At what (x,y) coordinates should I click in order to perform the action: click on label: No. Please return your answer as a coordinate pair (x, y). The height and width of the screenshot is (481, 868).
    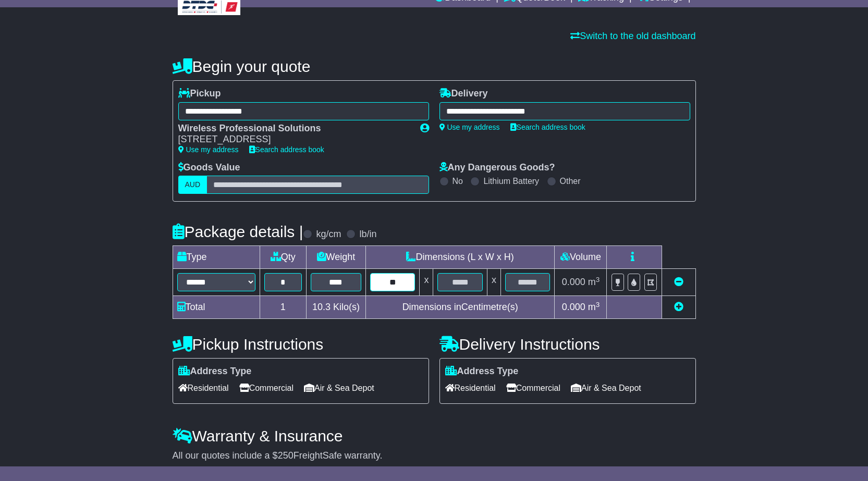
    Looking at the image, I should click on (457, 181).